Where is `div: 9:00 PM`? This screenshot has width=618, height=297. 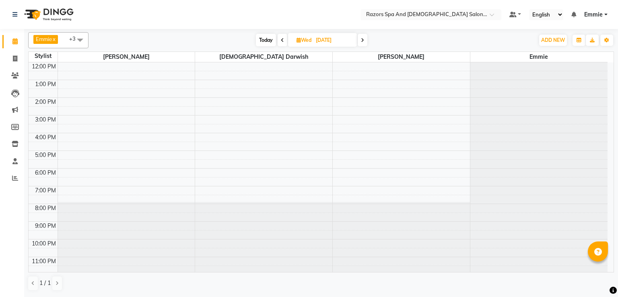
div: 9:00 PM is located at coordinates (45, 226).